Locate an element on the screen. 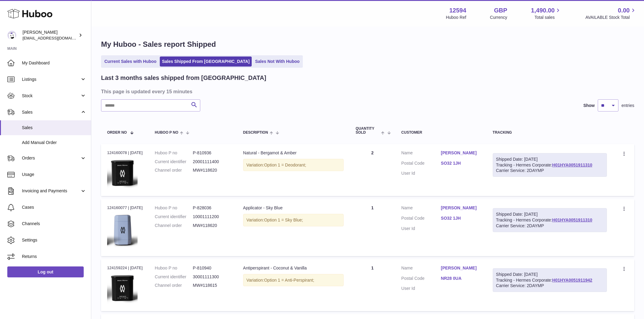  div: Antiperspirant - Coconut & Vanilla is located at coordinates (293, 268).